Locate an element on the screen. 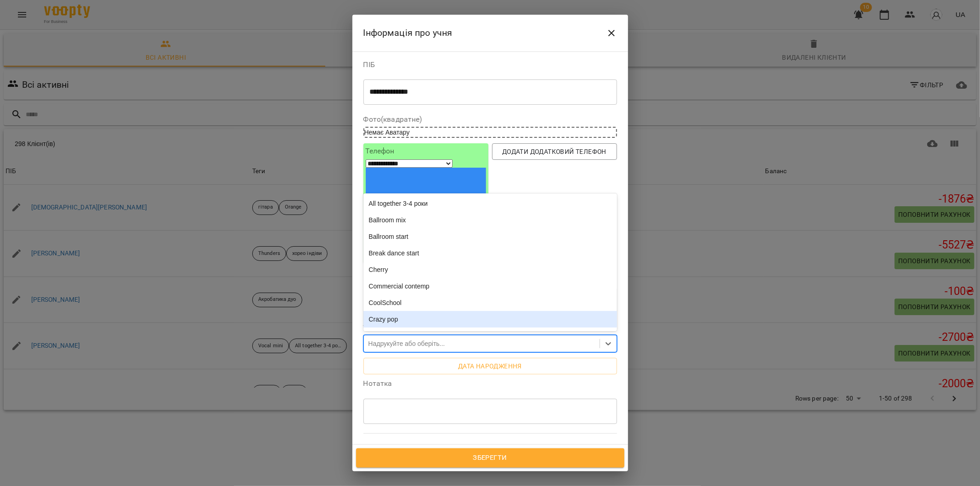  div: All together 3-4 роки is located at coordinates (490, 203).